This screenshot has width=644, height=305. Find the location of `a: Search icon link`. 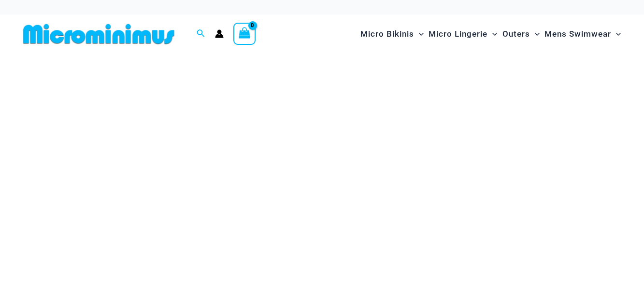

a: Search icon link is located at coordinates (201, 34).